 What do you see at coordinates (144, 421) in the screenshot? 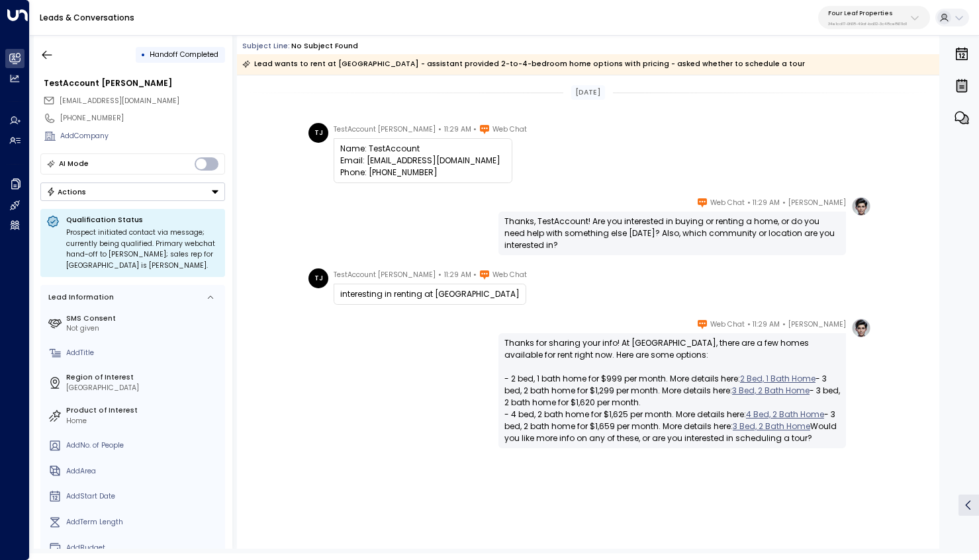
I see `div: Home` at bounding box center [144, 421].